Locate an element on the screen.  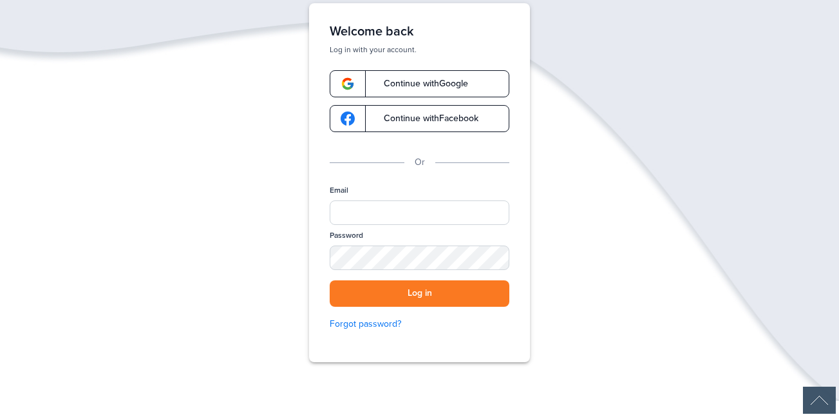
p: Or is located at coordinates (420, 162).